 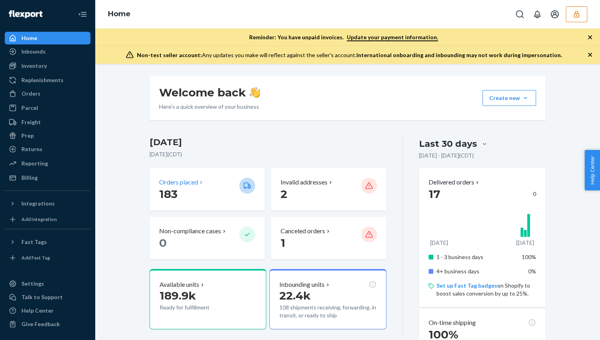 What do you see at coordinates (31, 94) in the screenshot?
I see `div: Orders` at bounding box center [31, 94].